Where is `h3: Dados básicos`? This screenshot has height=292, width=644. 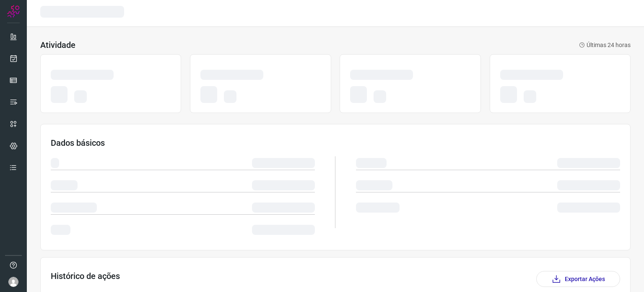 h3: Dados básicos is located at coordinates (335, 142).